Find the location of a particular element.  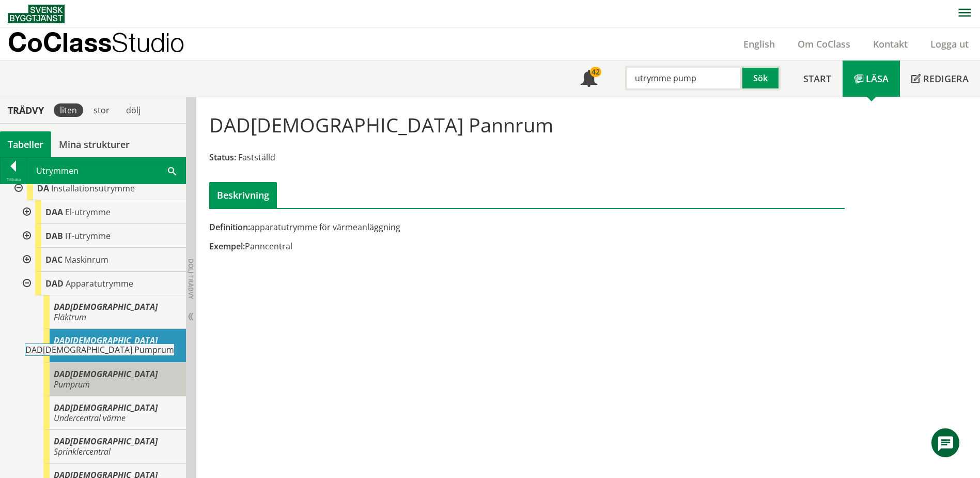

span: Definition: is located at coordinates (229, 227).